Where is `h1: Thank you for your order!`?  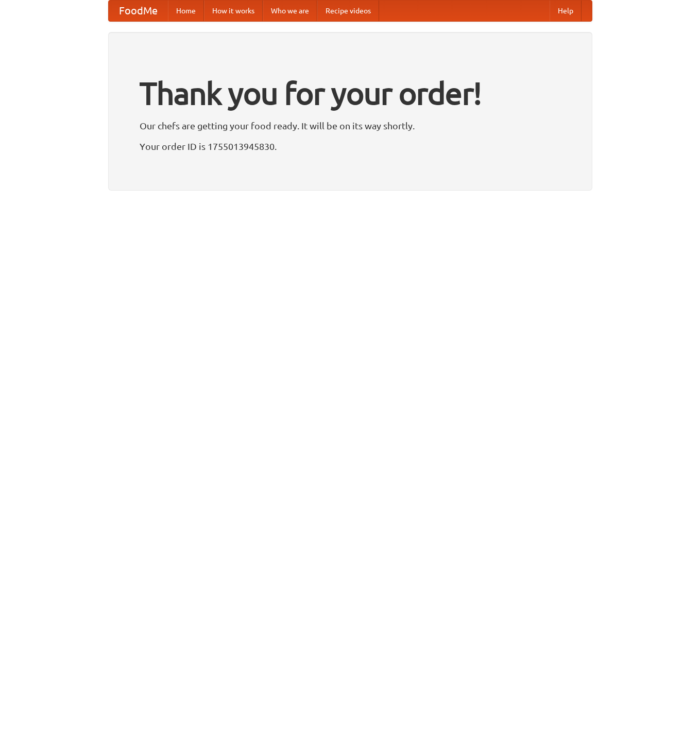 h1: Thank you for your order! is located at coordinates (350, 93).